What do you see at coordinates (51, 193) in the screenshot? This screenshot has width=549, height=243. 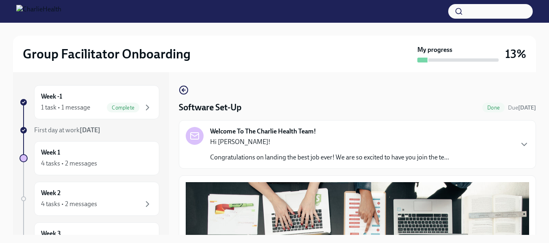 I see `h6: Week 2` at bounding box center [51, 193].